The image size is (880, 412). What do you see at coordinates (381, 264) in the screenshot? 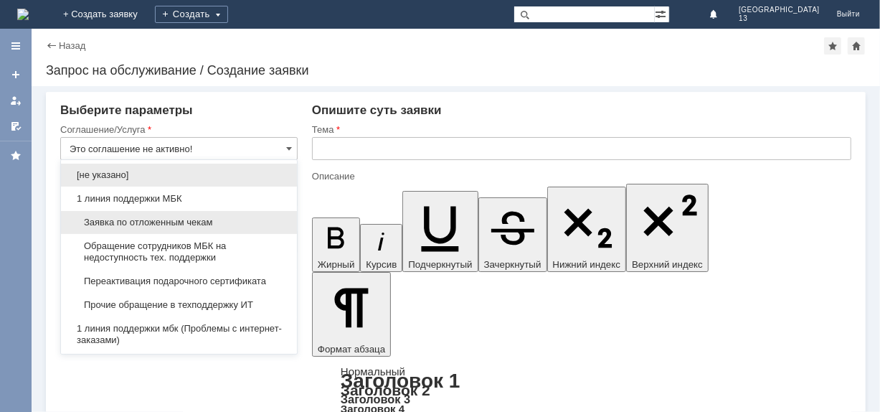
I see `span: Курсив` at bounding box center [381, 264].